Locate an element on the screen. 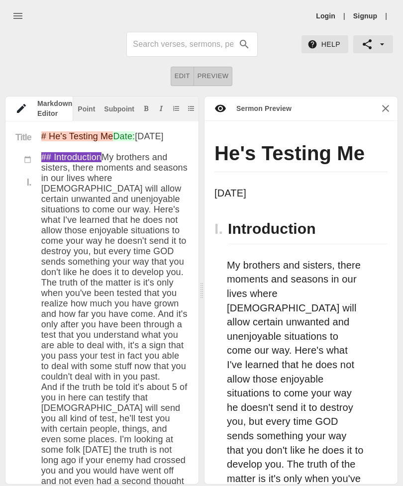 This screenshot has width=403, height=486. div: Sermon Preview is located at coordinates (259, 108).